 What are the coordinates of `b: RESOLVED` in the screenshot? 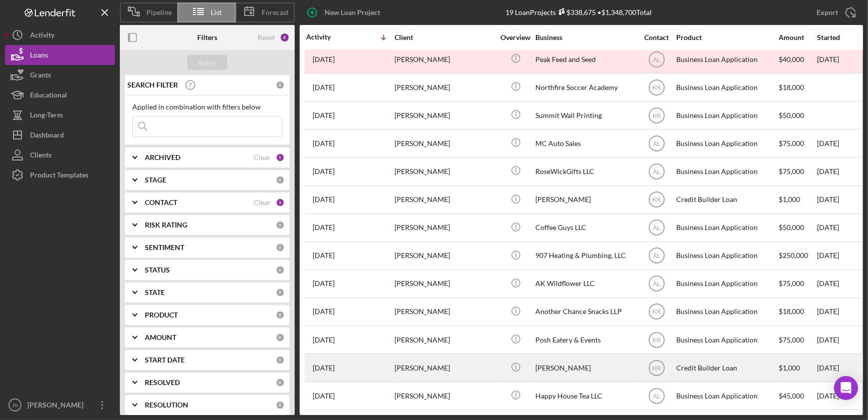 It's located at (162, 383).